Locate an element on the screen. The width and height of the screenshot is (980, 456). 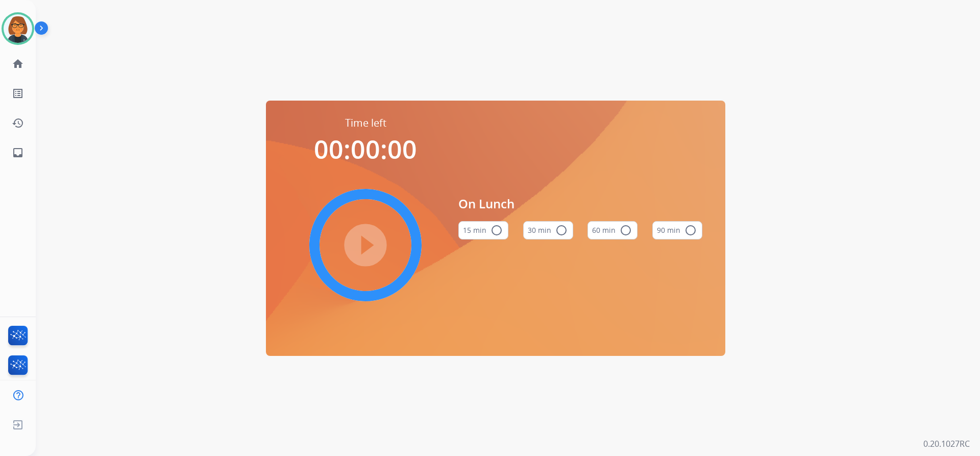
span: 00:00:00 is located at coordinates (365, 149).